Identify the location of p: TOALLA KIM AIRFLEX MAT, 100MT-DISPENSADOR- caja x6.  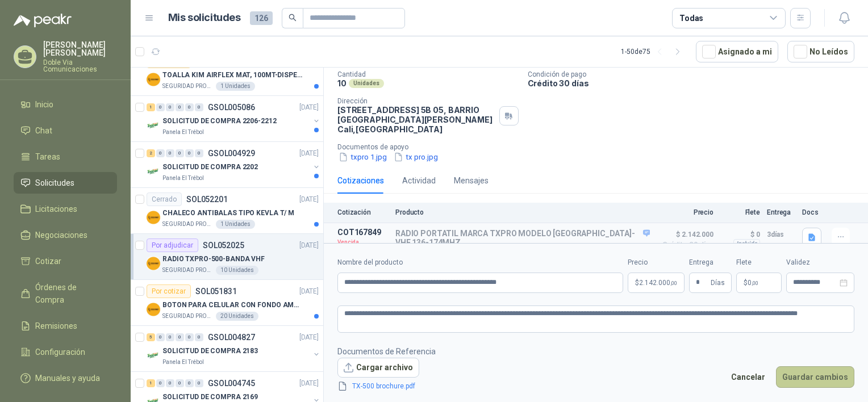
(233, 75).